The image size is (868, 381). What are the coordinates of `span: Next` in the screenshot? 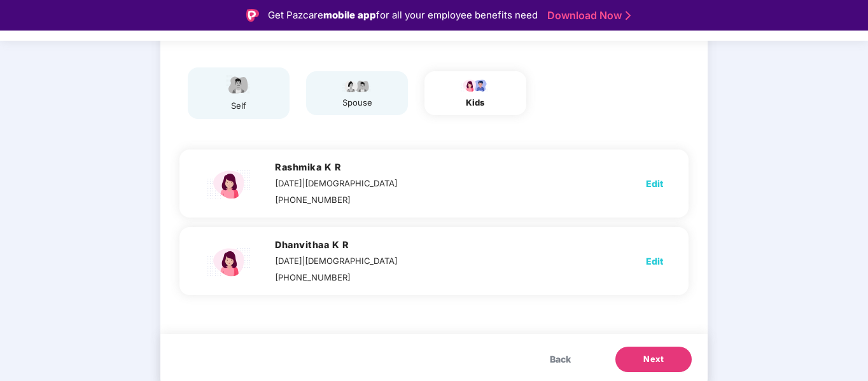 It's located at (654, 360).